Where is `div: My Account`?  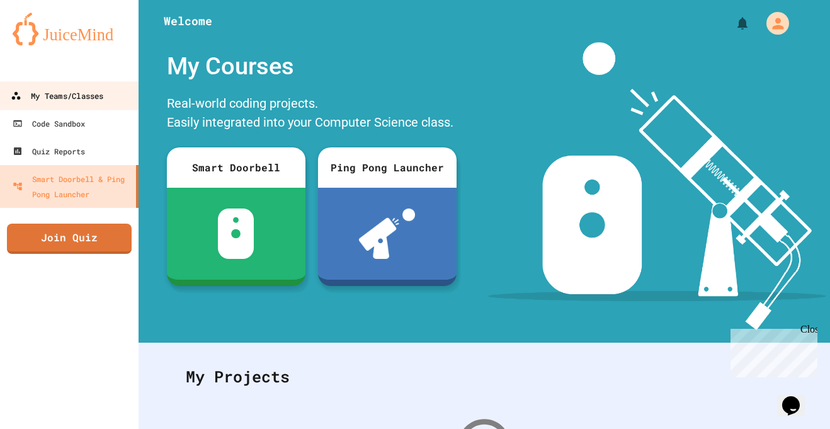
div: My Account is located at coordinates (773, 23).